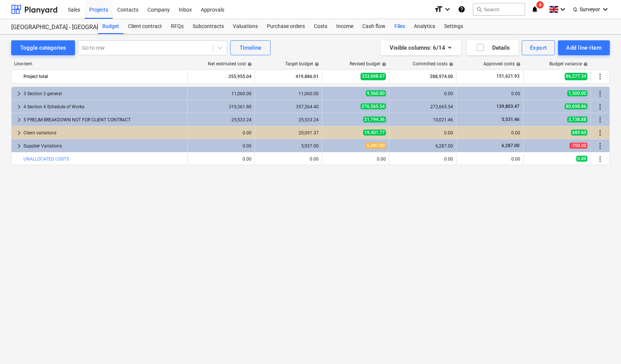 The image size is (621, 364). What do you see at coordinates (584, 48) in the screenshot?
I see `div: Add line-item` at bounding box center [584, 48].